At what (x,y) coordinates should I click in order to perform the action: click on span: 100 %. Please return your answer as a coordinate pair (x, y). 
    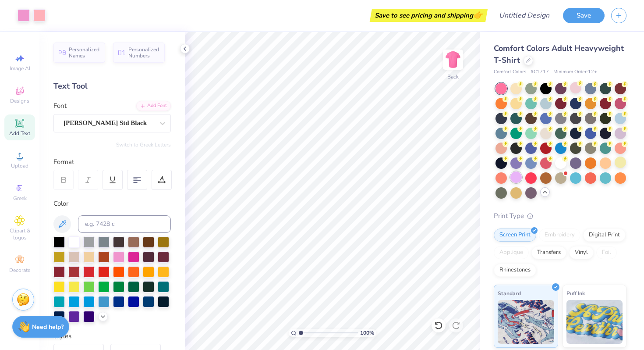
    Looking at the image, I should click on (367, 333).